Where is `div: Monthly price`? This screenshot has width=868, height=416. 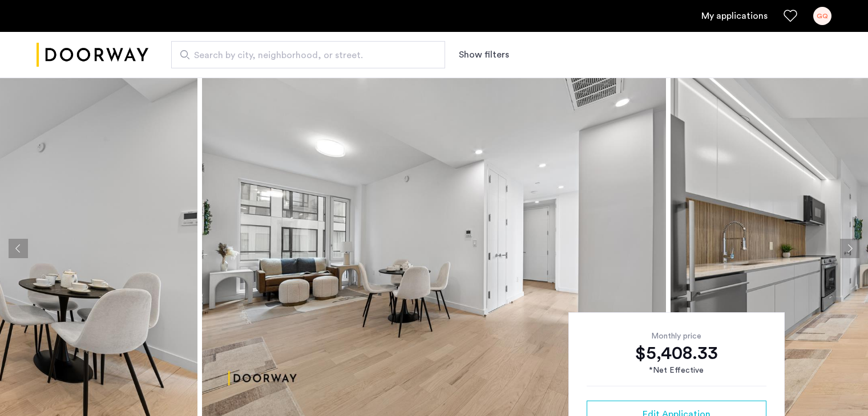
div: Monthly price is located at coordinates (676, 336).